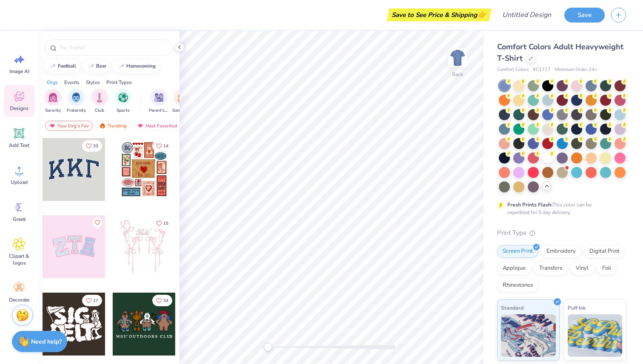 The height and width of the screenshot is (364, 643). Describe the element at coordinates (584, 15) in the screenshot. I see `button: Save` at that location.